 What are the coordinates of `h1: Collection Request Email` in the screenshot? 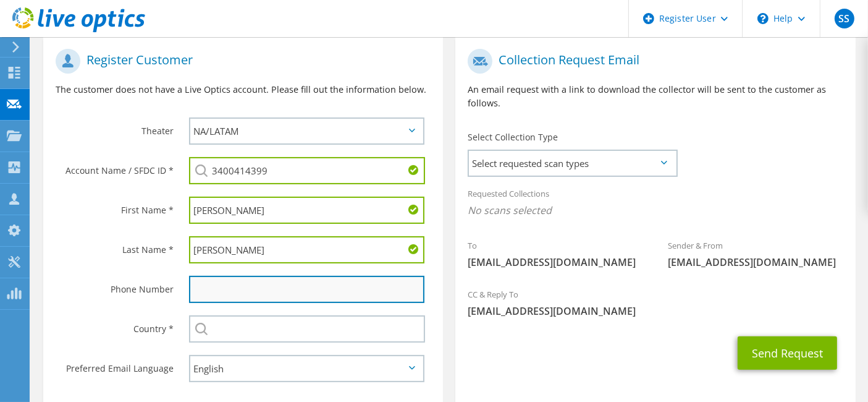 It's located at (652, 61).